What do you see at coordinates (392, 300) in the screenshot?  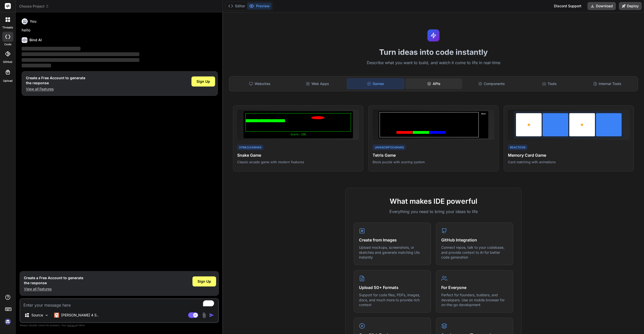 I see `p: Support for code files, PDFs, images, docs, and much more to provide rich context` at bounding box center [392, 300].